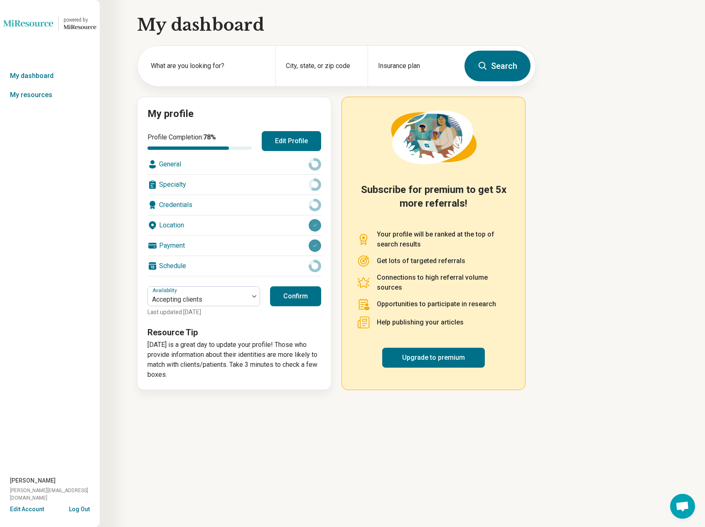 The height and width of the screenshot is (527, 705). What do you see at coordinates (433, 201) in the screenshot?
I see `h2: Subscribe for premium to get 5x more referrals!` at bounding box center [433, 201].